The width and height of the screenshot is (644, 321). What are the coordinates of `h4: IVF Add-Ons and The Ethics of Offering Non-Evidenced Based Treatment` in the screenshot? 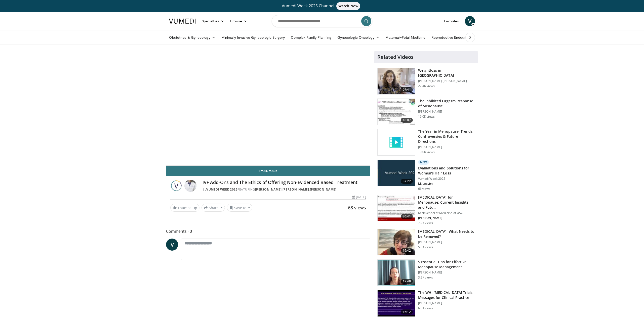 It's located at (284, 182).